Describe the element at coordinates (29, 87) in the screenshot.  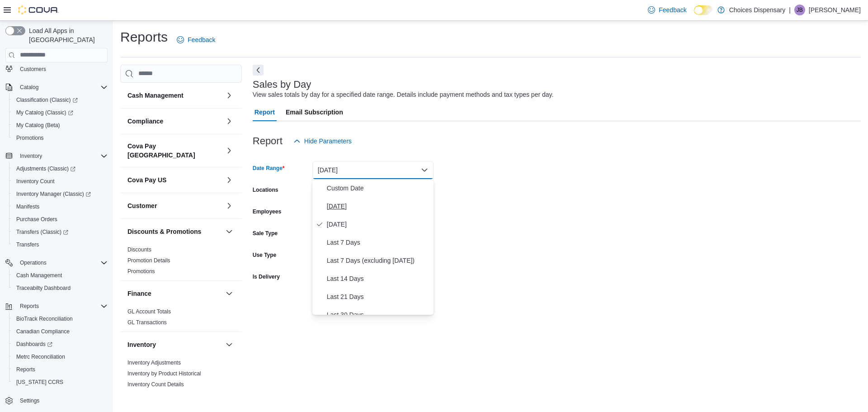
I see `button: Catalog` at that location.